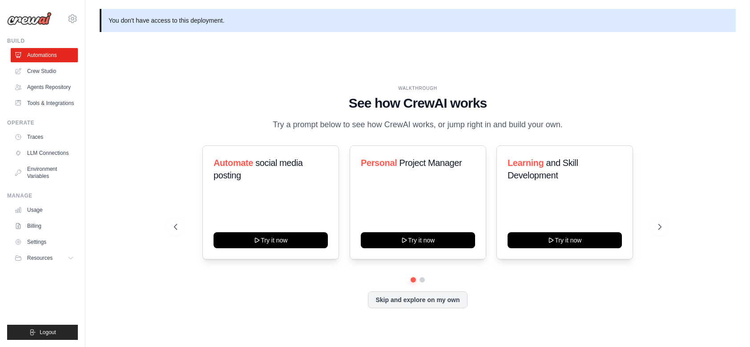 The width and height of the screenshot is (750, 347). I want to click on img: Logo, so click(29, 19).